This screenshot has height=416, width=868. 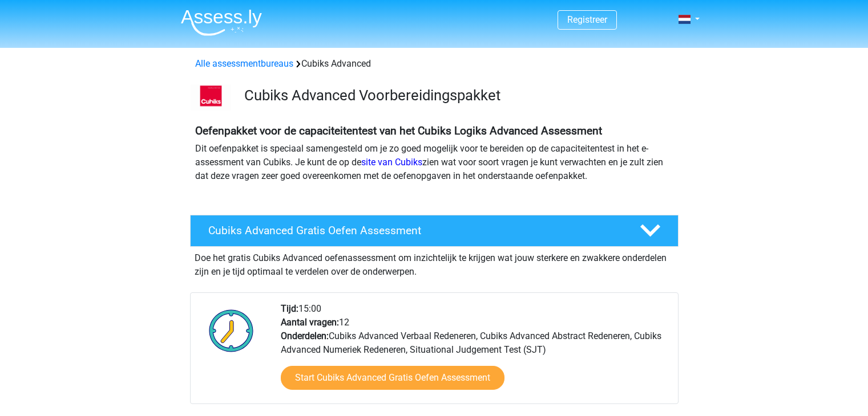 What do you see at coordinates (244, 63) in the screenshot?
I see `a: Alle assessmentbureaus` at bounding box center [244, 63].